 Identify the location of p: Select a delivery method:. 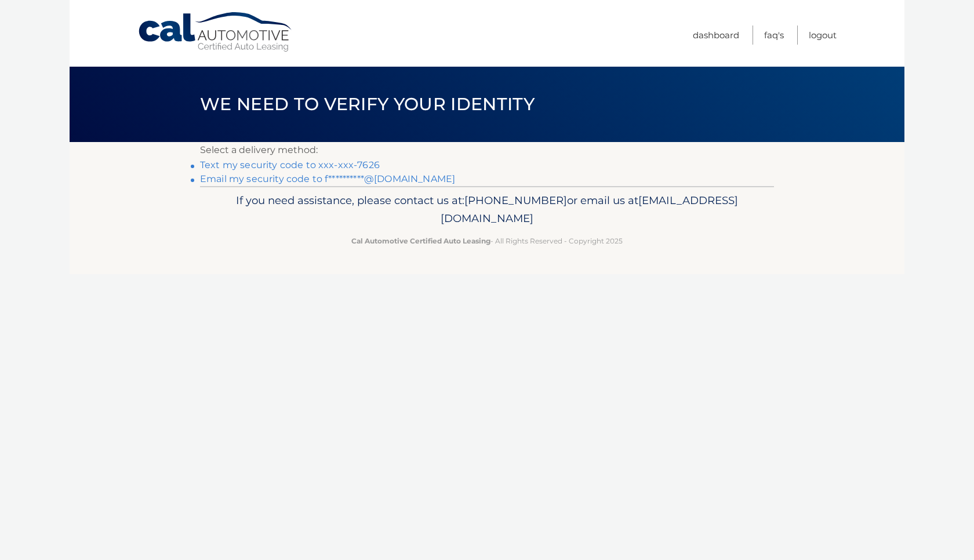
(487, 150).